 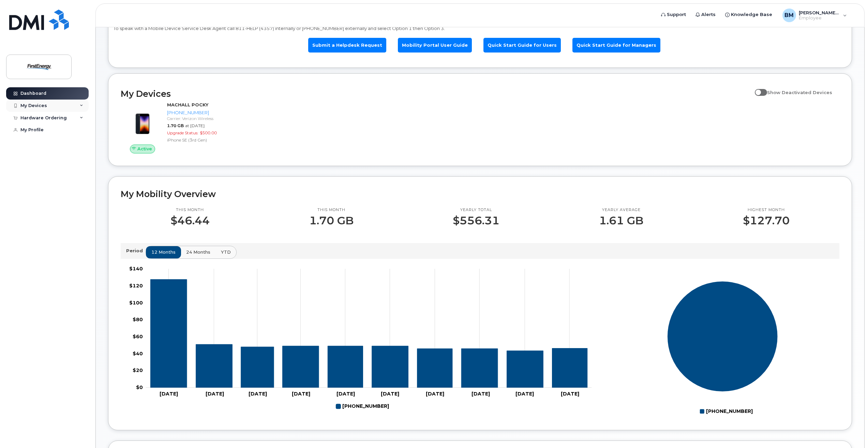 I want to click on tspan: $60, so click(x=138, y=336).